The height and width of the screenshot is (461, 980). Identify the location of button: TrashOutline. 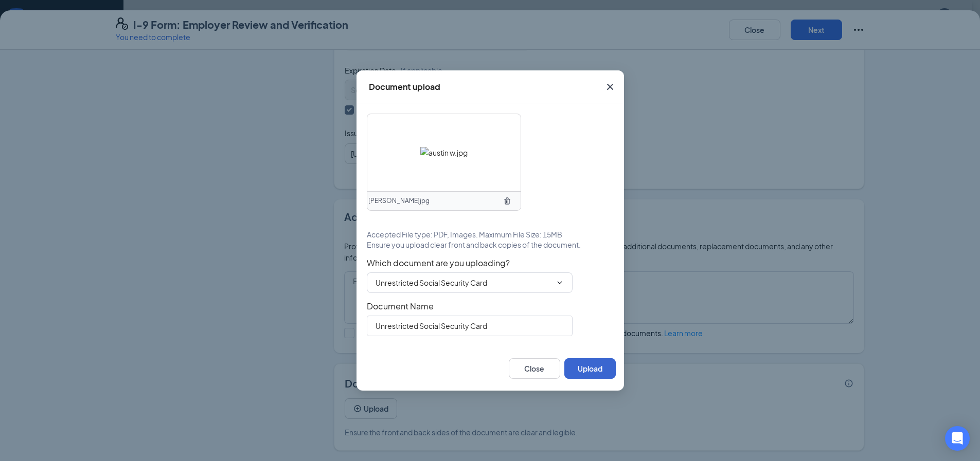
(507, 201).